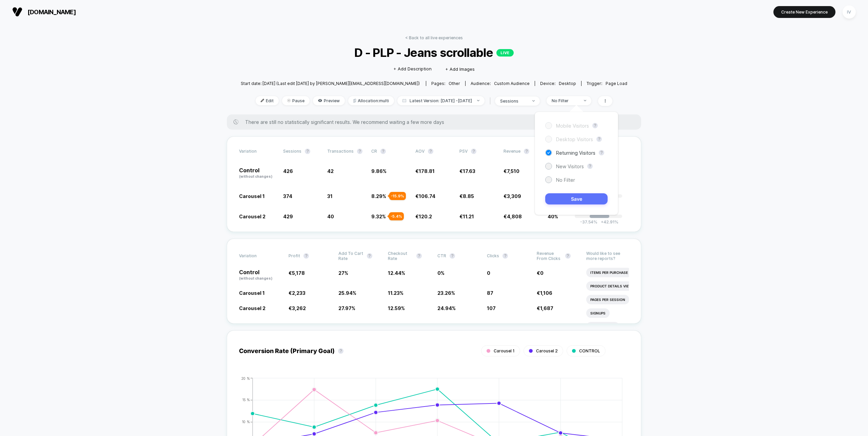 Image resolution: width=868 pixels, height=436 pixels. I want to click on span: Checkout Rate, so click(400, 256).